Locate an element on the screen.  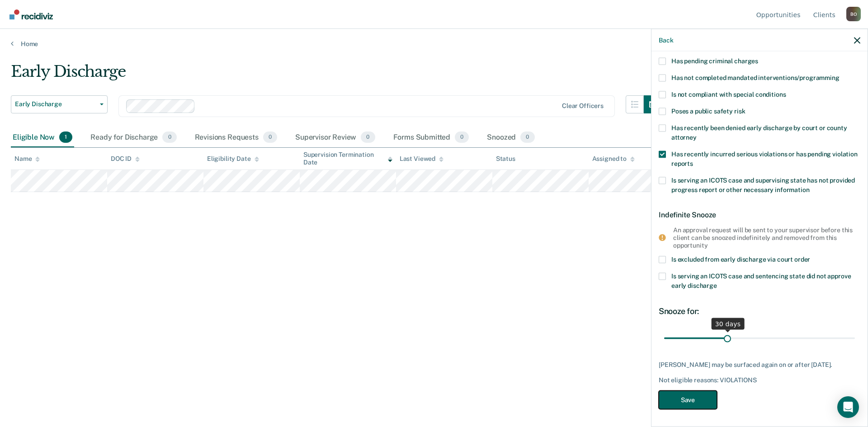
div: Eligible Now is located at coordinates (43, 138).